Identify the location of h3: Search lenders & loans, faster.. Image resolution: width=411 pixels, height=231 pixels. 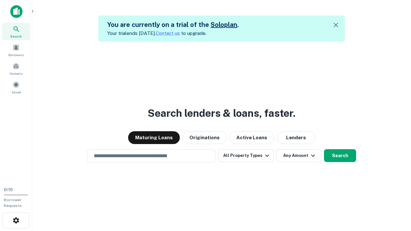
(221, 113).